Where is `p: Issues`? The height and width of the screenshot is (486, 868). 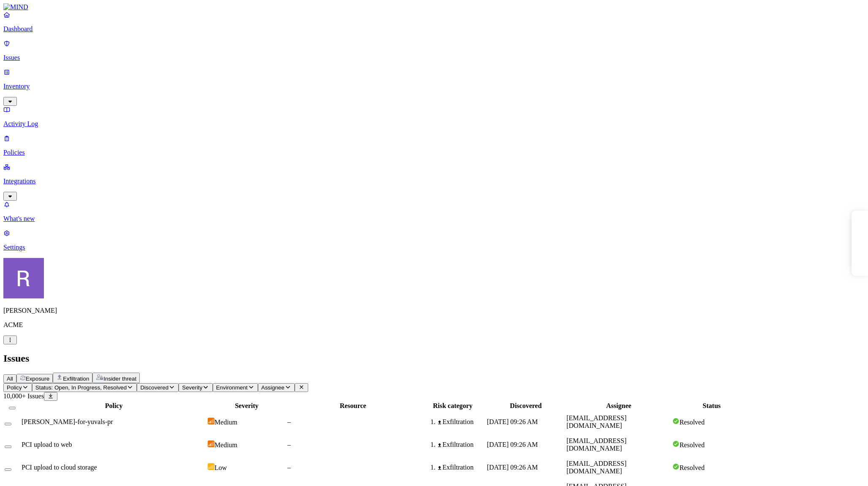 p: Issues is located at coordinates (434, 58).